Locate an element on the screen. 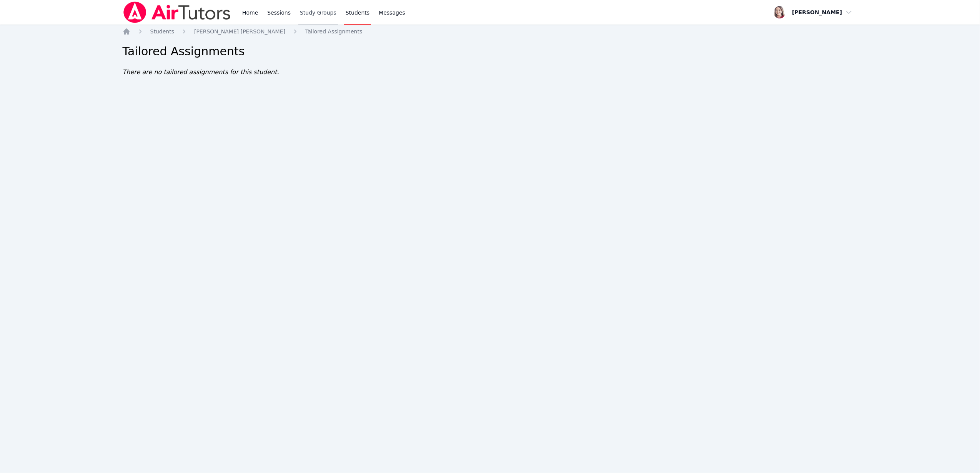  span: There are no tailored assignments for this student. is located at coordinates (200, 72).